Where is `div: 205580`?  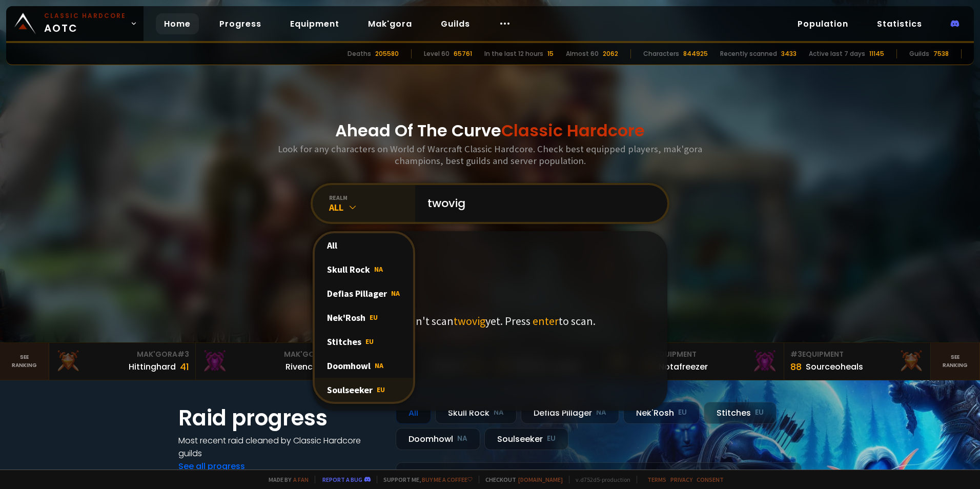
div: 205580 is located at coordinates (387, 54).